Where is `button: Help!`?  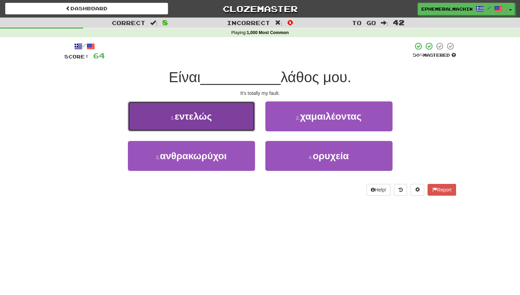
button: Help! is located at coordinates (378, 190).